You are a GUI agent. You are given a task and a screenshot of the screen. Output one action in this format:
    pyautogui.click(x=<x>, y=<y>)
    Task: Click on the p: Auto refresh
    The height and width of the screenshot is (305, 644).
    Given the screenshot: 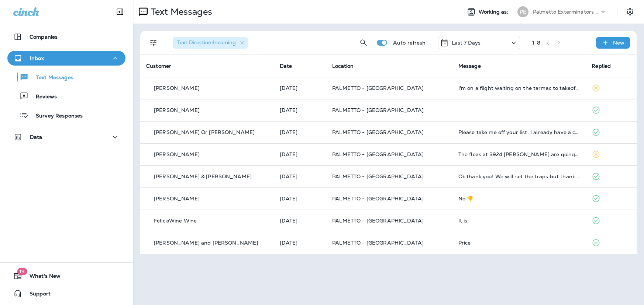 What is the action you would take?
    pyautogui.click(x=409, y=43)
    